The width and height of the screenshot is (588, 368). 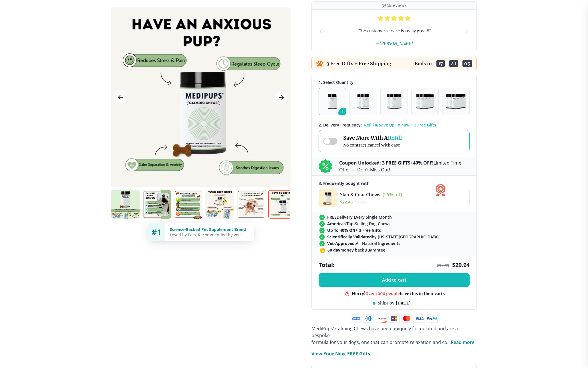 What do you see at coordinates (358, 223) in the screenshot?
I see `span: Top-Selling Dog Chews` at bounding box center [358, 223].